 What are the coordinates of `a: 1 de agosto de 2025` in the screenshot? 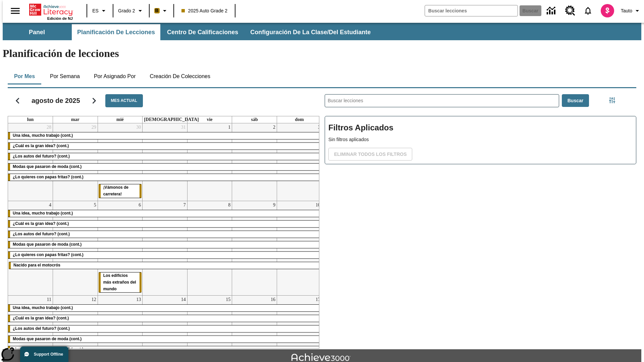 It's located at (229, 128).